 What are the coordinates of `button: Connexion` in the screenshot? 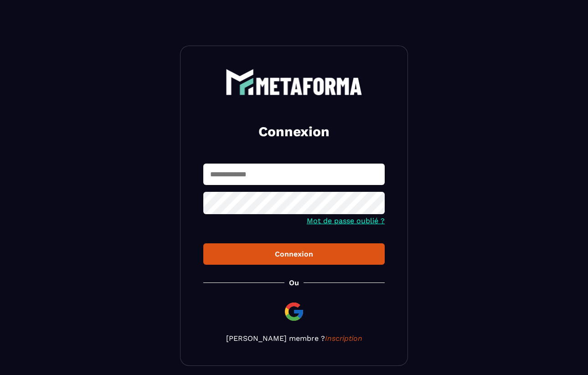 It's located at (294, 254).